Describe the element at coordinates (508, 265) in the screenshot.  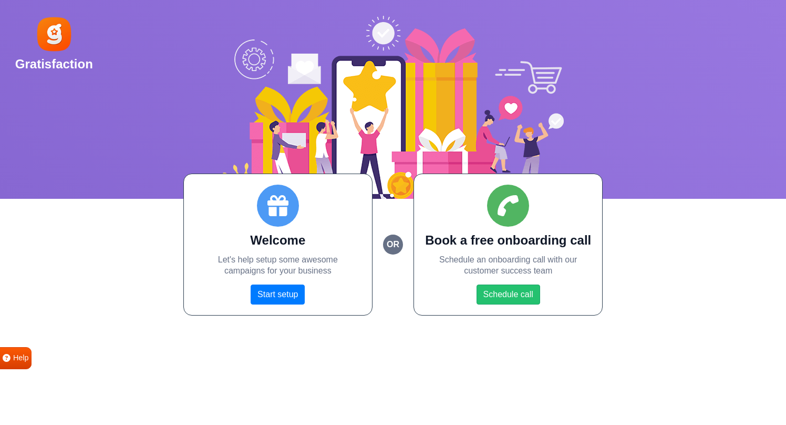
I see `p: Schedule an onboarding call with our customer success team` at that location.